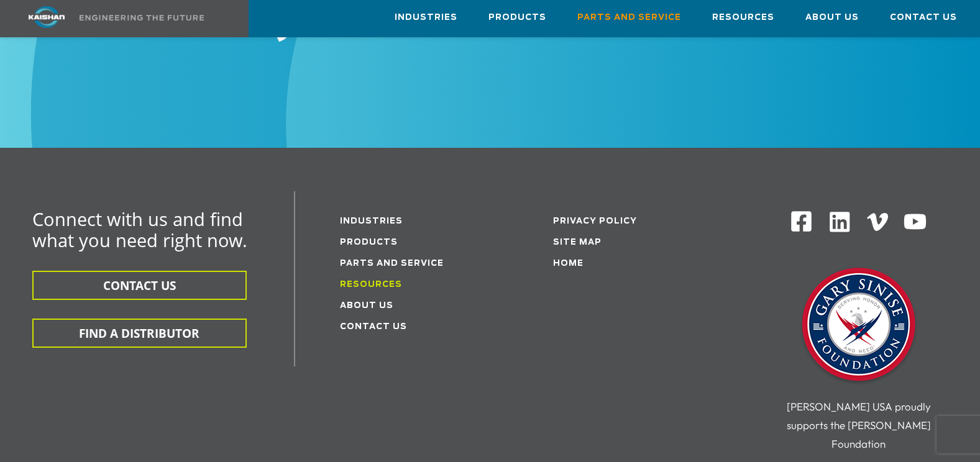  I want to click on a: Privacy Policy, so click(595, 221).